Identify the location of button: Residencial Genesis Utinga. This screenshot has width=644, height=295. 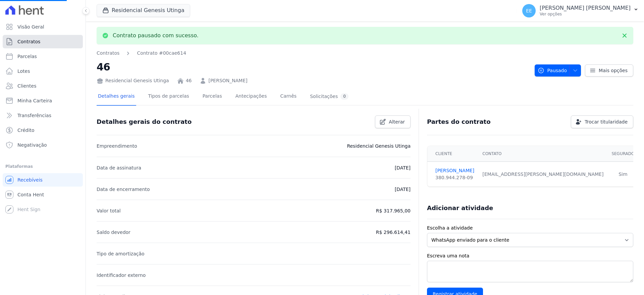
(144, 10).